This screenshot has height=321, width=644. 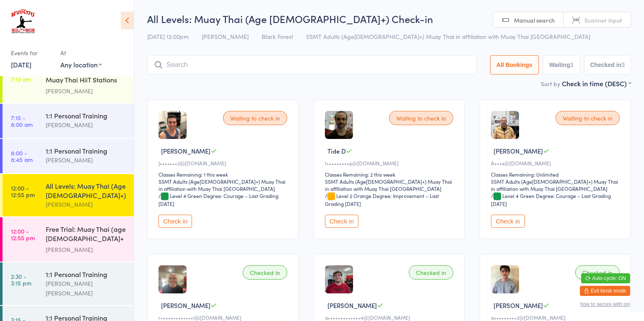 I want to click on div: Check in time (DESC), so click(x=596, y=83).